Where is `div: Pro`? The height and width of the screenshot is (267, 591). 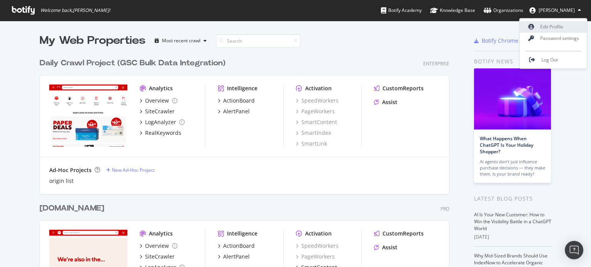
div: Pro is located at coordinates (445, 209).